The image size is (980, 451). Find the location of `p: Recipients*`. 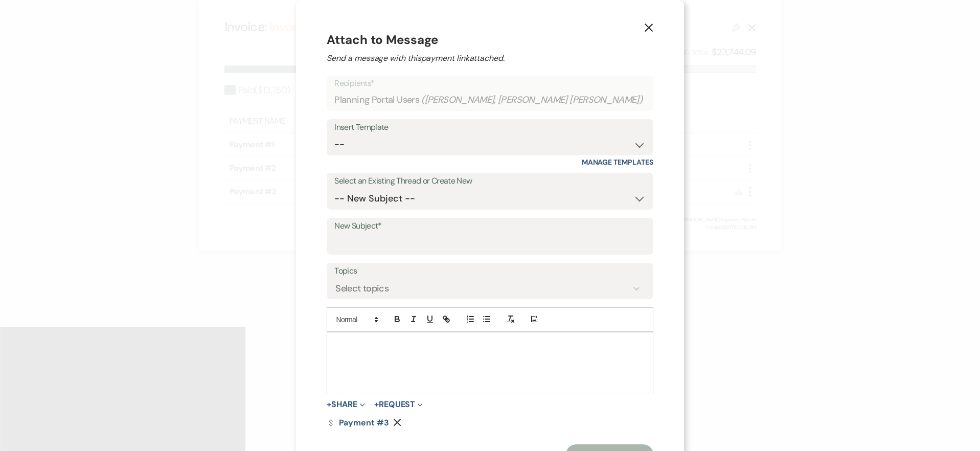

p: Recipients* is located at coordinates (490, 84).